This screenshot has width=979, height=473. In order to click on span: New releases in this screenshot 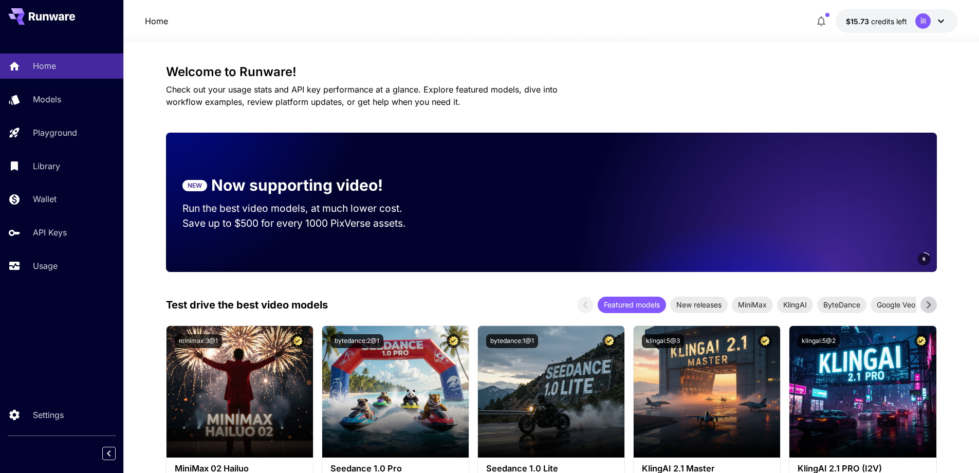, I will do `click(699, 304)`.